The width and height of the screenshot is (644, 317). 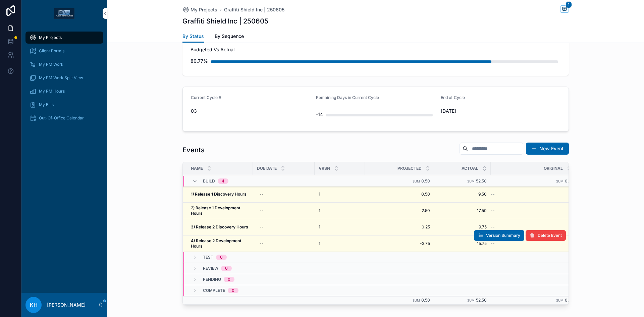 I want to click on strong: 2) Release 1 Development Hours, so click(x=216, y=211).